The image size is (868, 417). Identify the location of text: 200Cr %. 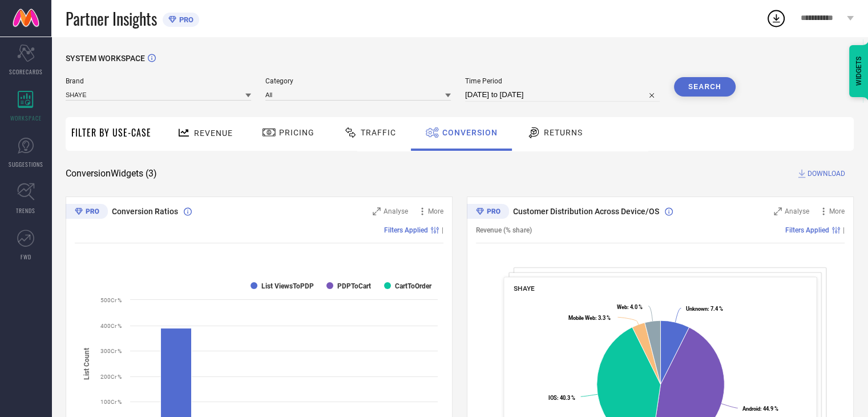
(111, 376).